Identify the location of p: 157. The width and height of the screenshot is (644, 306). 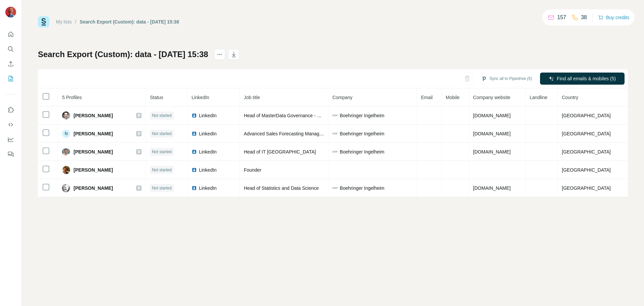
(562, 18).